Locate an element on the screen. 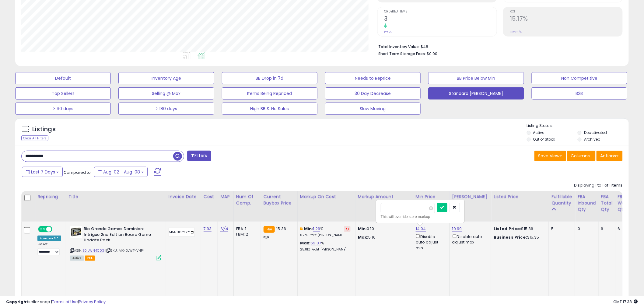 The height and width of the screenshot is (308, 644). a: B01LWN4C0G is located at coordinates (93, 250).